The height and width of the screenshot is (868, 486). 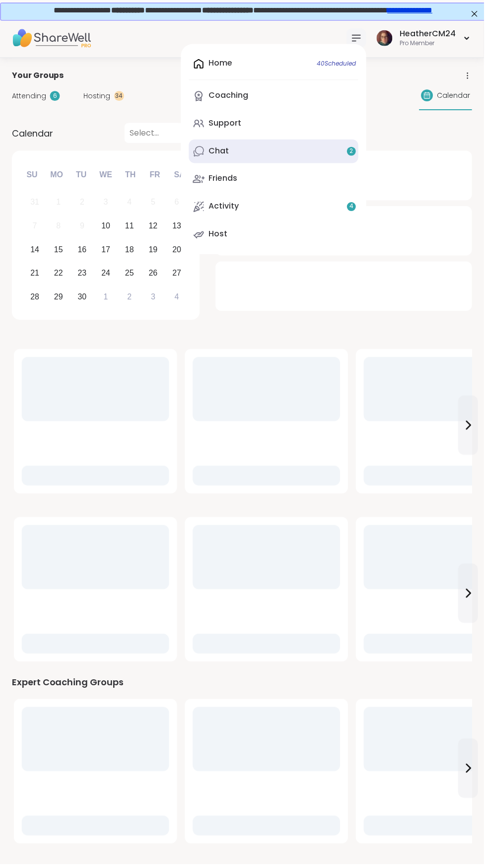 I want to click on div: Choose Monday, September 29th, 2025, so click(x=59, y=298).